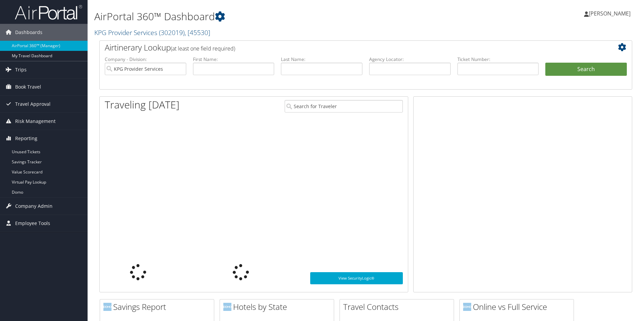 This screenshot has width=644, height=321. Describe the element at coordinates (29, 32) in the screenshot. I see `span: Dashboards` at that location.